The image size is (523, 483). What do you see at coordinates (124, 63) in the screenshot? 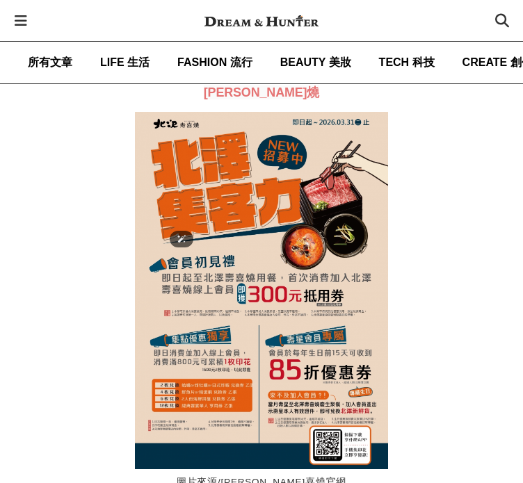
I see `a: LIFE 生活` at bounding box center [124, 63].